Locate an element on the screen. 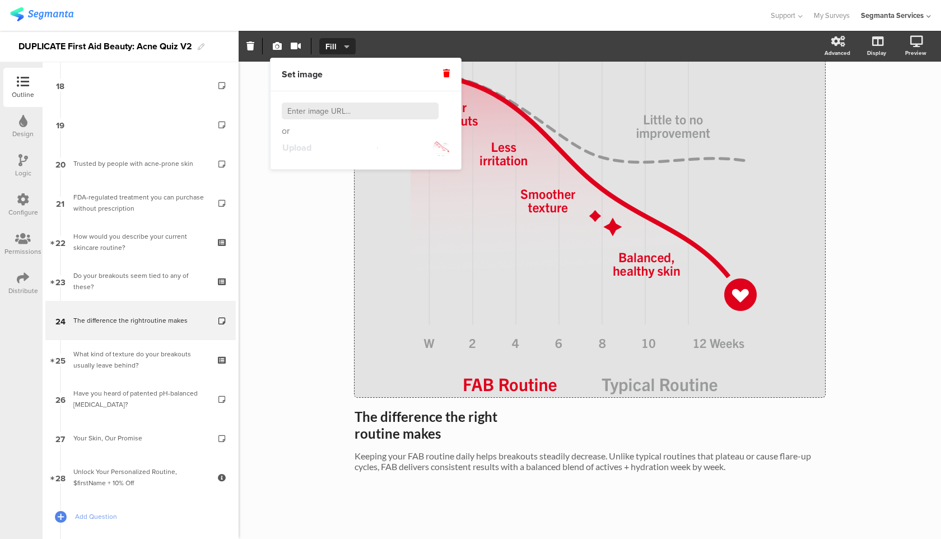 The image size is (941, 539). div: FDA-regulated treatment you can purchase without prescription is located at coordinates (140, 203).